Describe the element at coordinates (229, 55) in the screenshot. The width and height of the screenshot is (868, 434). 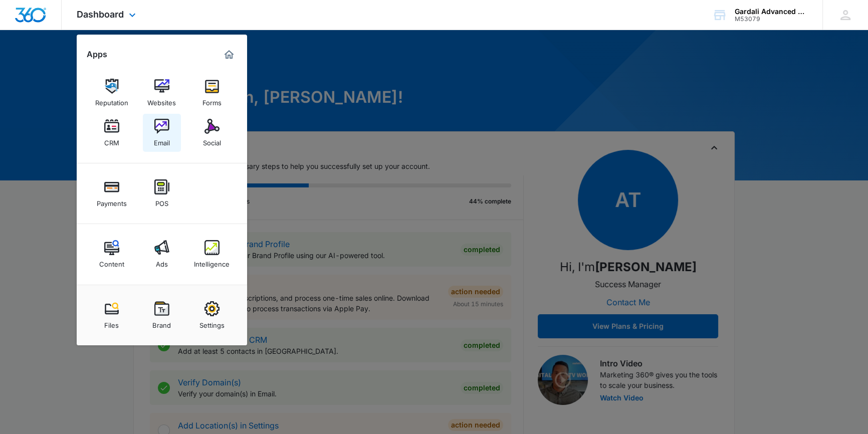
I see `a: Marketing 360® Dashboard` at that location.